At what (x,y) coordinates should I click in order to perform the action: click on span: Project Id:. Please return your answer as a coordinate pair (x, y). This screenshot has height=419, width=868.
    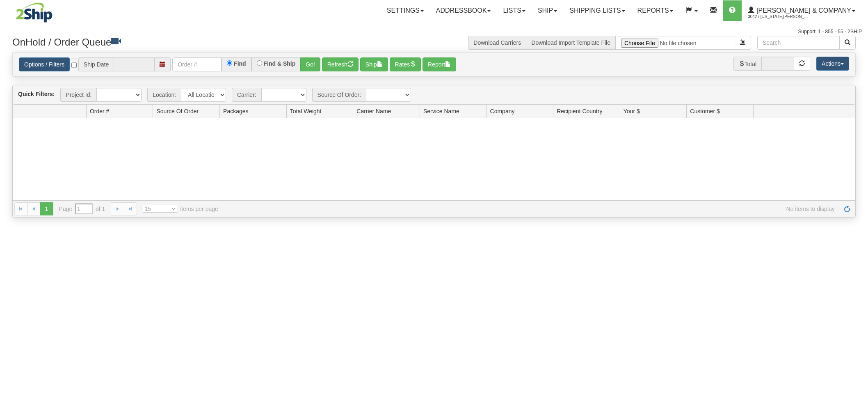
    Looking at the image, I should click on (79, 95).